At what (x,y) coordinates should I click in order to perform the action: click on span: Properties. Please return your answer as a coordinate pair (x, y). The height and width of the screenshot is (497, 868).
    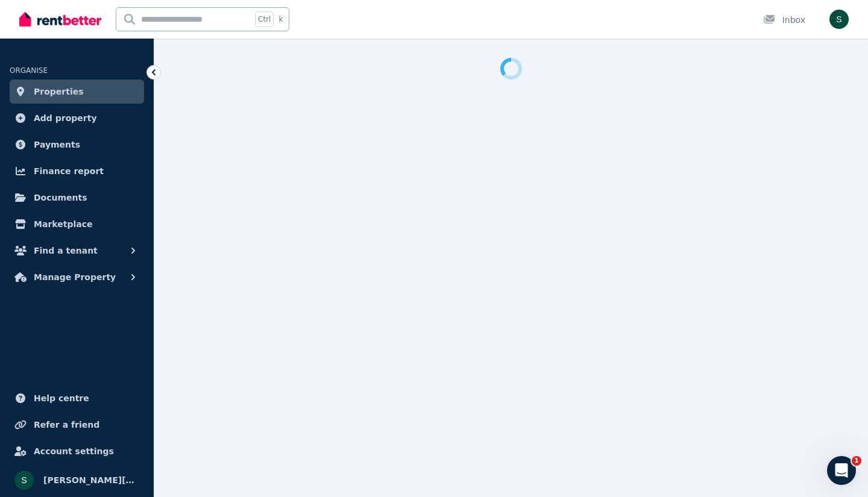
    Looking at the image, I should click on (59, 91).